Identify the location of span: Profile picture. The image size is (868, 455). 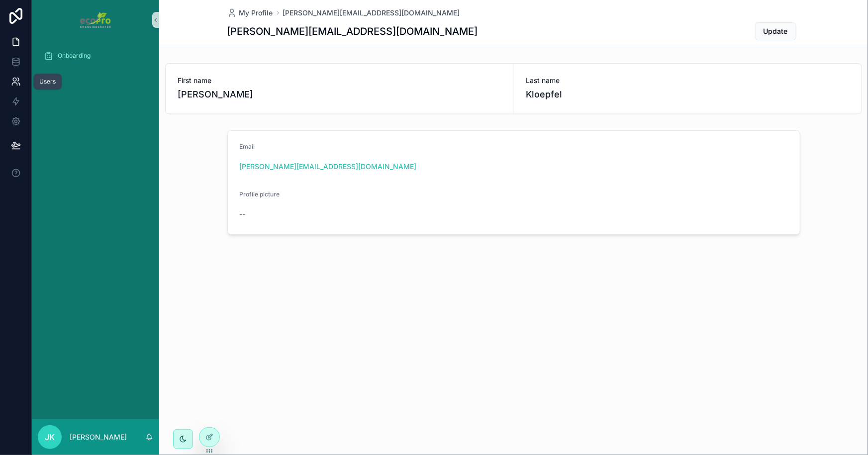
(260, 194).